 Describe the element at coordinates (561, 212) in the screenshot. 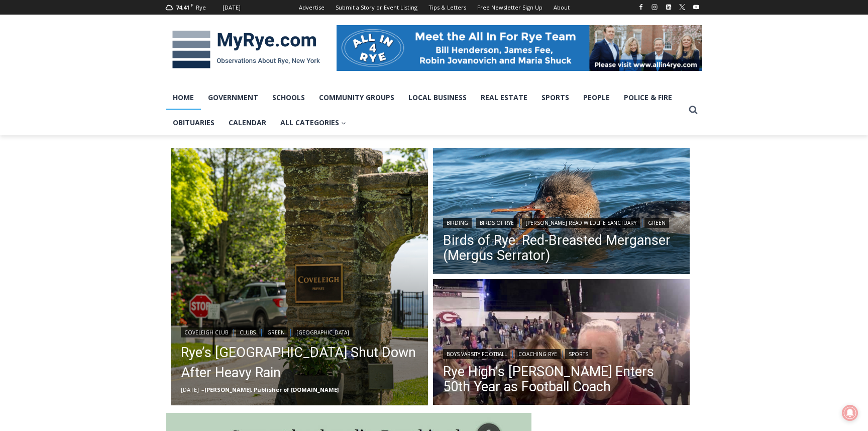

I see `img: (PHOTO: Red-Breasted Merganser (Mergus Serrator) at the Edith G. Read Wildlife Sanctuary in Rye, ...` at that location.